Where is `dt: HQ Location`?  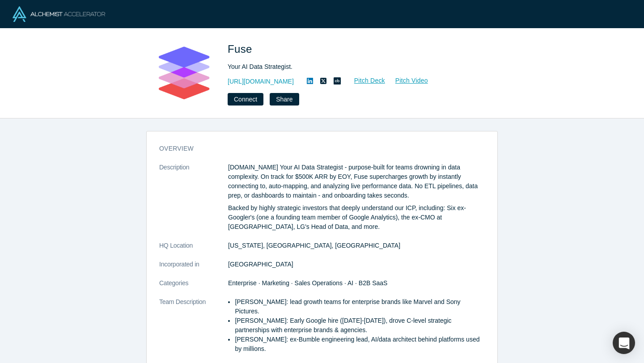
dt: HQ Location is located at coordinates (194, 250).